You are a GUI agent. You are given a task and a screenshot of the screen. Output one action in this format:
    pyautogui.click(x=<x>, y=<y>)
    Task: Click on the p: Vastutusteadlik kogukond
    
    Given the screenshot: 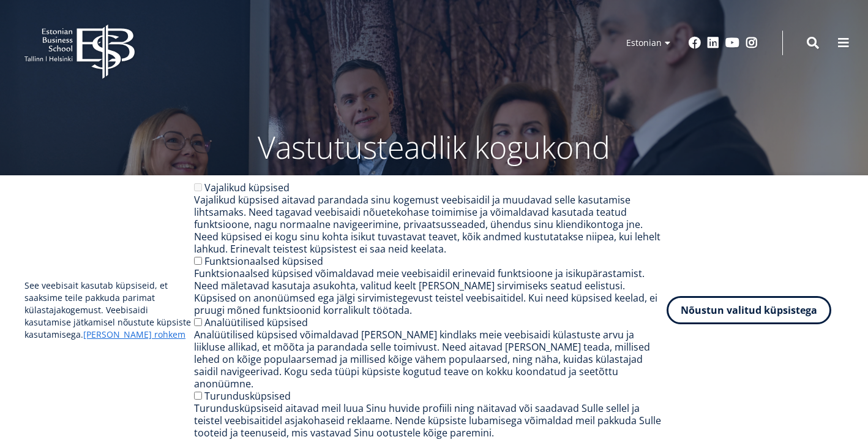 What is the action you would take?
    pyautogui.click(x=434, y=147)
    